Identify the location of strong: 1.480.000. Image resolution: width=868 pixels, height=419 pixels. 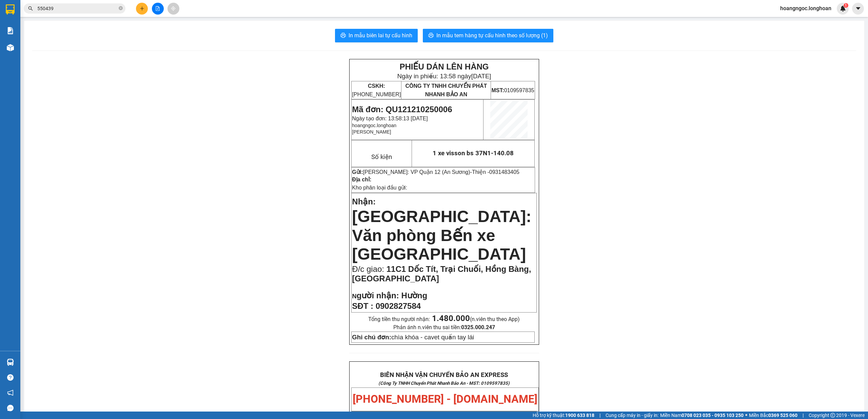
(450, 318).